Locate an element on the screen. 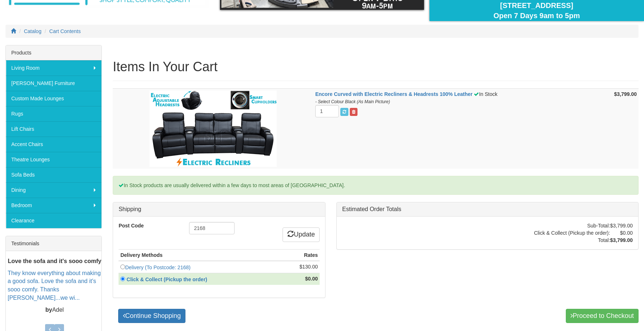 This screenshot has height=331, width=644. a: They know everything about making a good sofa. Love the sofa and it's sooo comfy. Thanks [PERSON_... is located at coordinates (54, 285).